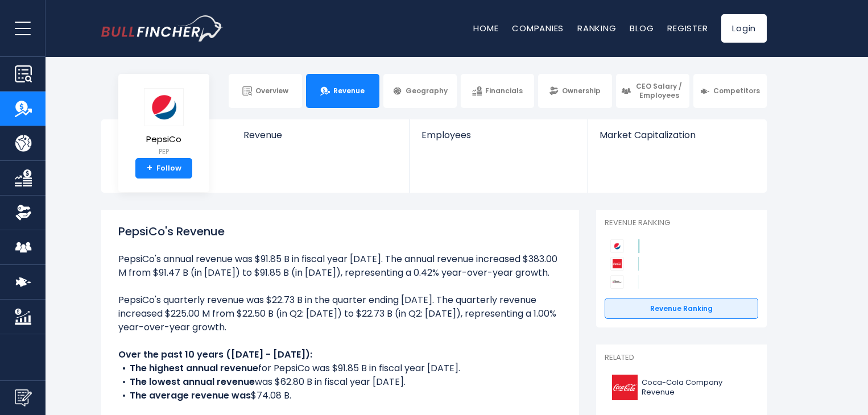 The height and width of the screenshot is (415, 868). Describe the element at coordinates (265, 91) in the screenshot. I see `a: Overview` at that location.